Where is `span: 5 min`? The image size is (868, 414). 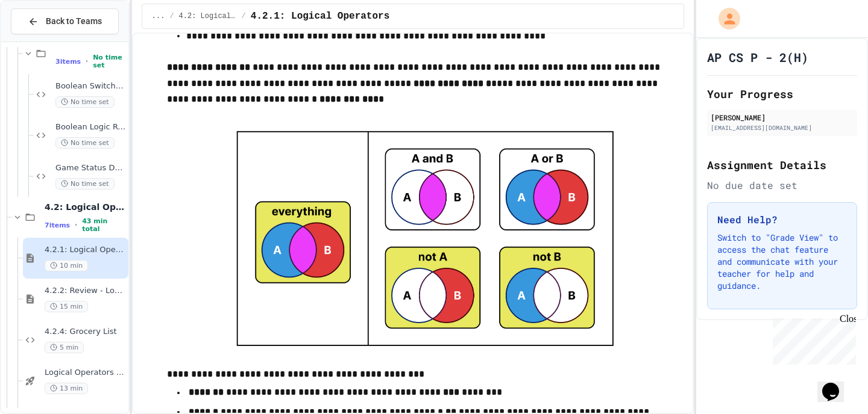
span: 5 min is located at coordinates (64, 348).